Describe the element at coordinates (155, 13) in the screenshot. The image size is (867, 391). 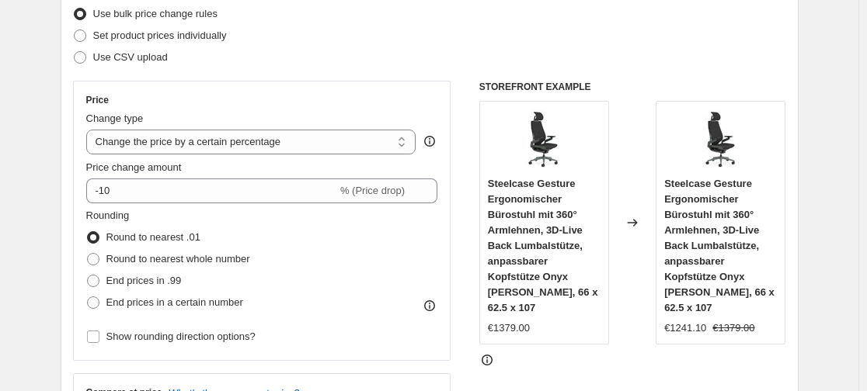
I see `span: Use bulk price change rules` at that location.